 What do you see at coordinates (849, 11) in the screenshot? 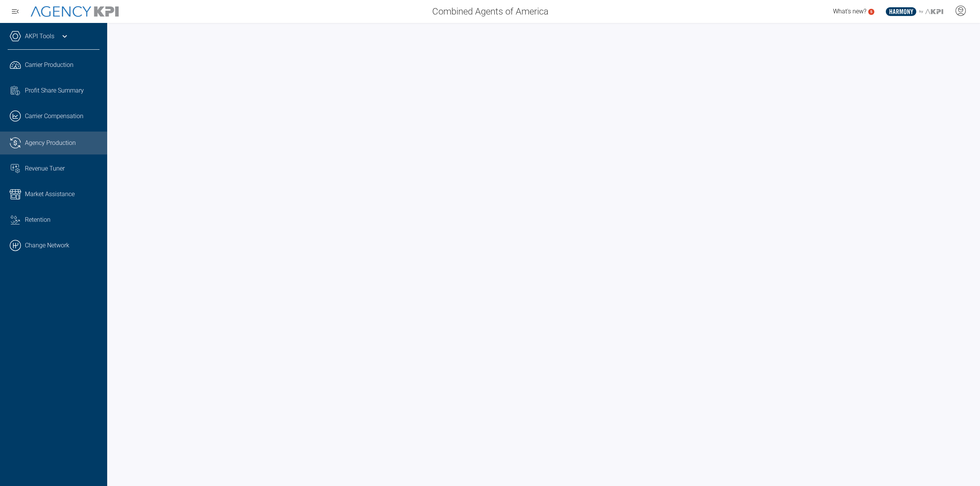
I see `span: What's new?` at bounding box center [849, 11].